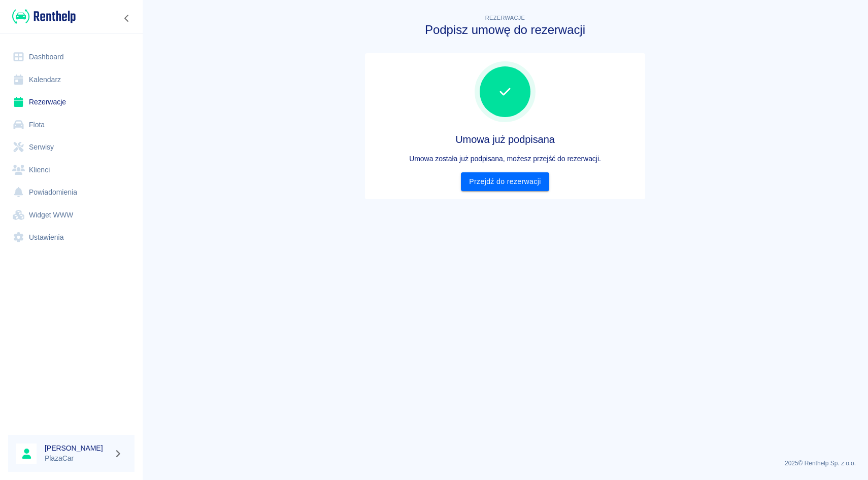 The image size is (868, 480). What do you see at coordinates (77, 458) in the screenshot?
I see `p: PlazaCar` at bounding box center [77, 458].